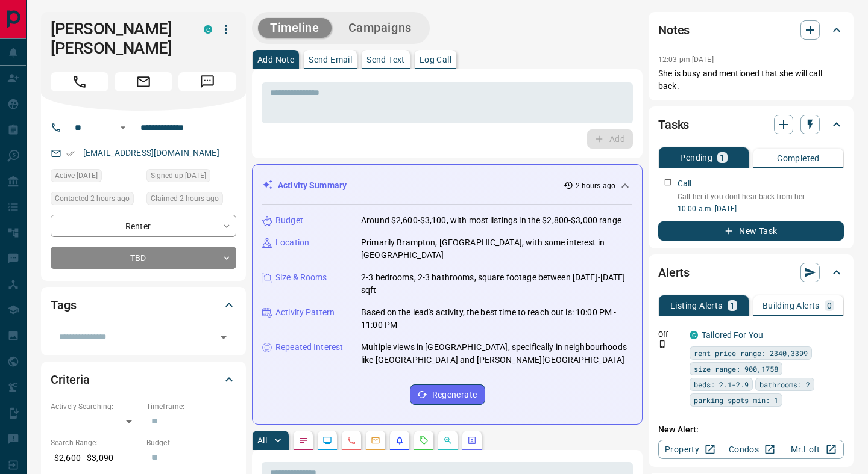  What do you see at coordinates (351, 441) in the screenshot?
I see `svg: Calls` at bounding box center [351, 441].